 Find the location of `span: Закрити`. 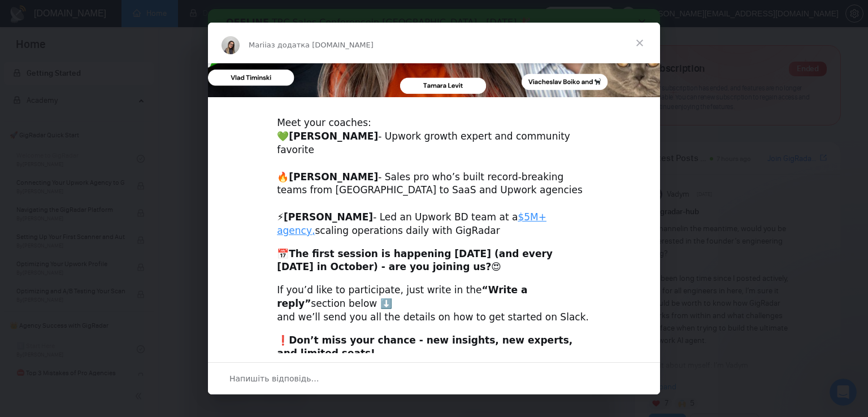

span: Закрити is located at coordinates (640, 43).